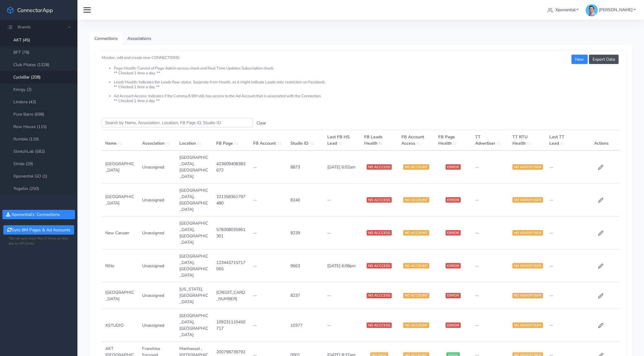  I want to click on th: Studio ID, so click(305, 141).